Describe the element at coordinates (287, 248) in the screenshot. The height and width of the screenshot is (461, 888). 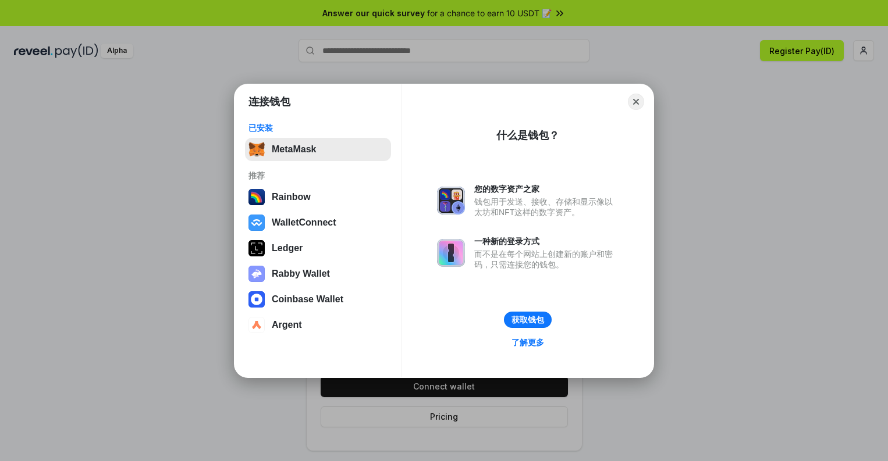
I see `div: Ledger` at that location.